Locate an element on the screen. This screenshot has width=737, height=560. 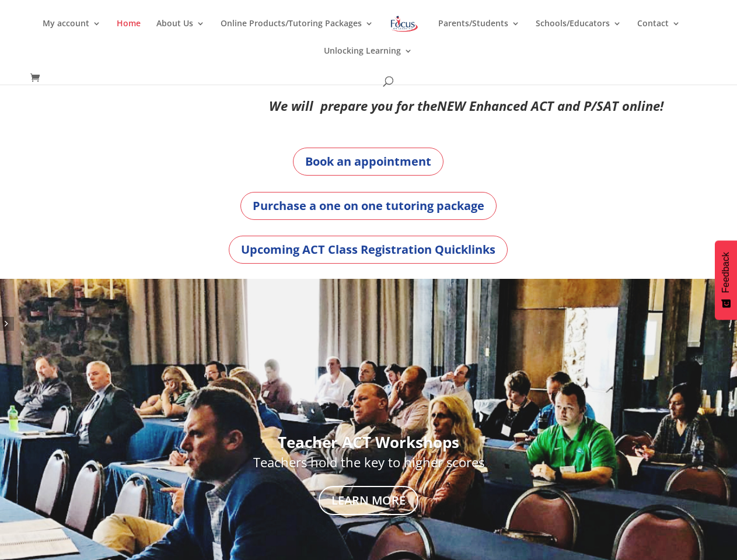
h3: Teachers hold the key to higher scores is located at coordinates (368, 465).